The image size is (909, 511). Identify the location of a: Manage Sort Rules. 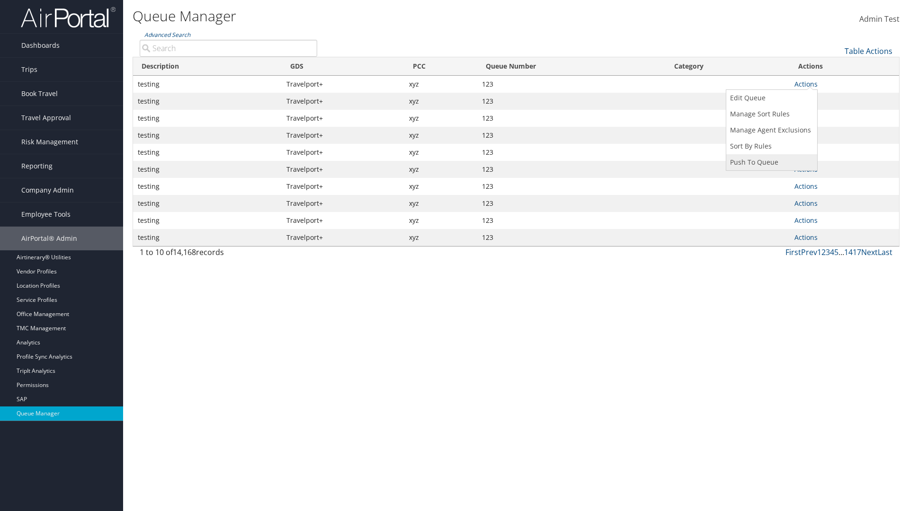
(770, 114).